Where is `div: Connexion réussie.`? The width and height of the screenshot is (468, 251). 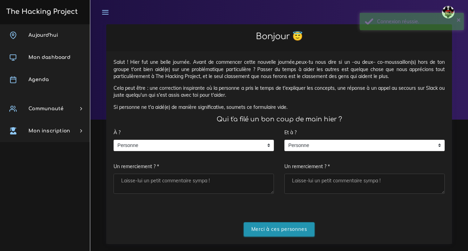
div: Connexion réussie. is located at coordinates (418, 22).